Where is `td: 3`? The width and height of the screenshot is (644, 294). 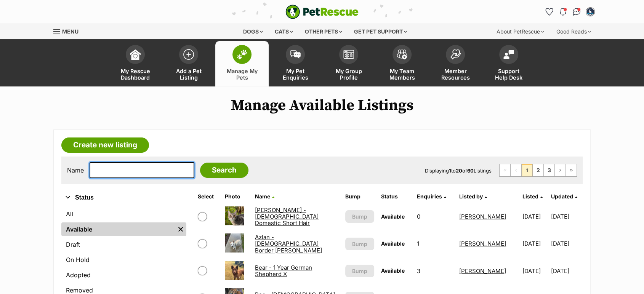 td: 3 is located at coordinates (434, 271).